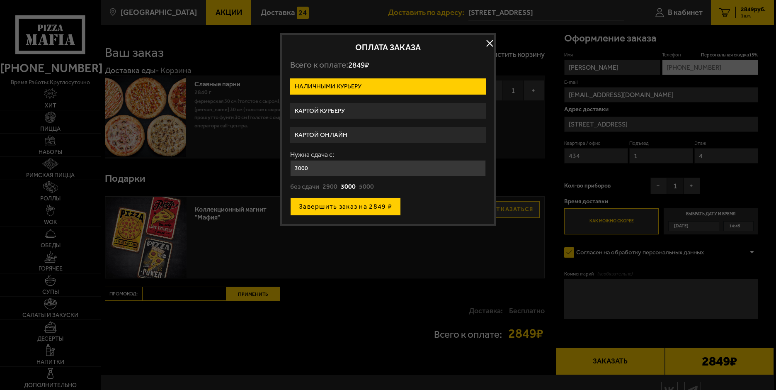 Image resolution: width=776 pixels, height=390 pixels. What do you see at coordinates (330, 187) in the screenshot?
I see `button: 2900` at bounding box center [330, 187].